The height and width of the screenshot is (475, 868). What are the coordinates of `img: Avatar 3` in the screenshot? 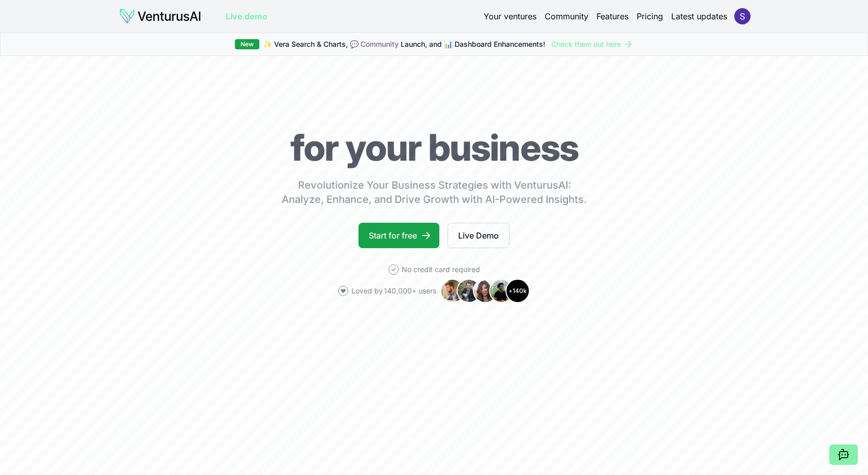 It's located at (485, 290).